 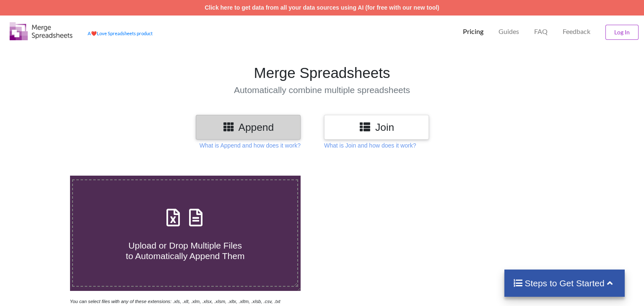 What do you see at coordinates (41, 31) in the screenshot?
I see `img: Logo.png` at bounding box center [41, 31].